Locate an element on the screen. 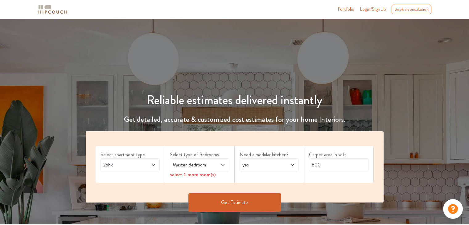 This screenshot has width=469, height=225. button: Get Estimate is located at coordinates (235, 203).